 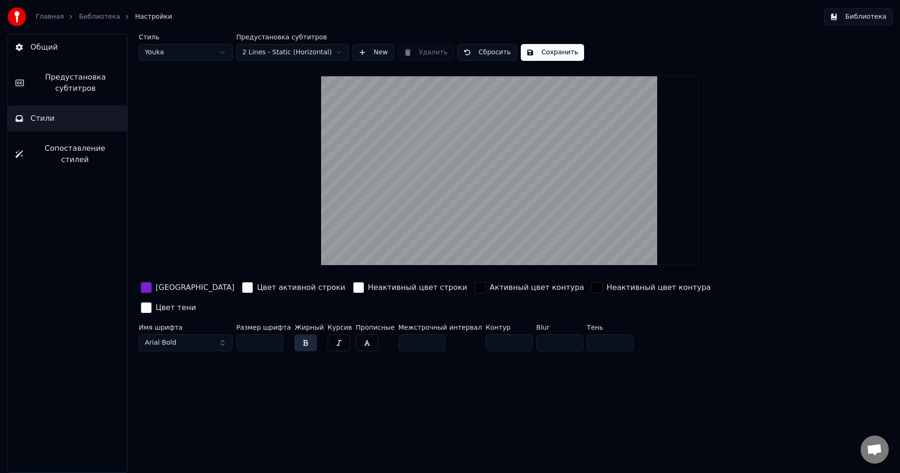 What do you see at coordinates (75, 83) in the screenshot?
I see `span: Предустановка субтитров` at bounding box center [75, 83].